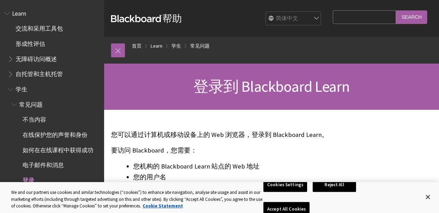 This screenshot has width=439, height=213. What do you see at coordinates (137, 46) in the screenshot?
I see `a: 首页` at bounding box center [137, 46].